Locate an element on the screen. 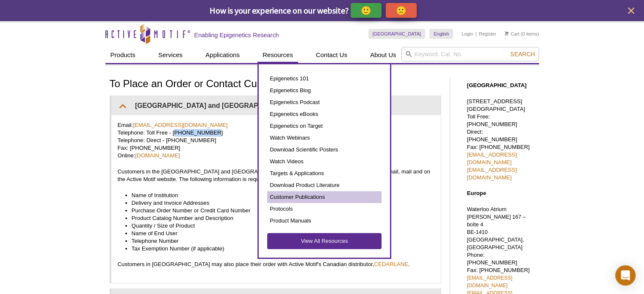 The height and width of the screenshot is (294, 644). span: How is your experience on our website? is located at coordinates (279, 10).